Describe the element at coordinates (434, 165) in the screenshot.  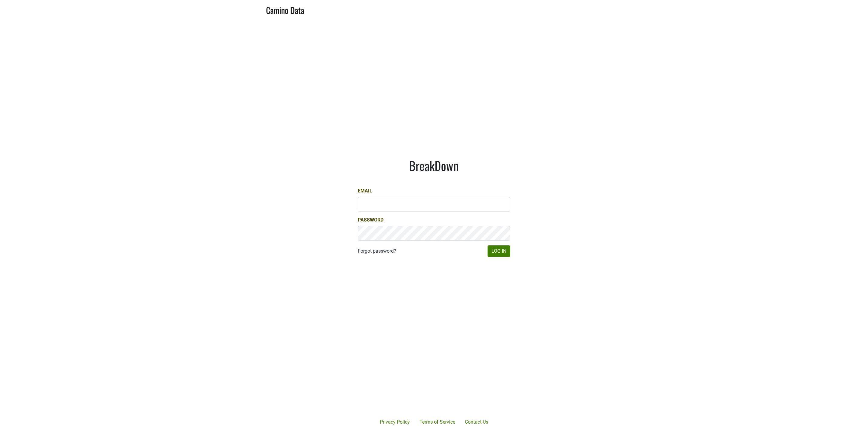
I see `h1: BreakDown` at that location.